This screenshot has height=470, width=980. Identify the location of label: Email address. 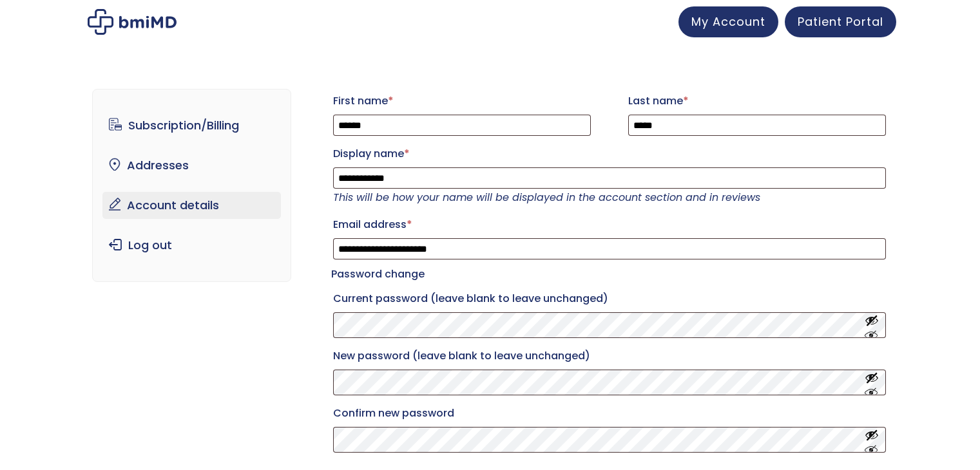
(609, 225).